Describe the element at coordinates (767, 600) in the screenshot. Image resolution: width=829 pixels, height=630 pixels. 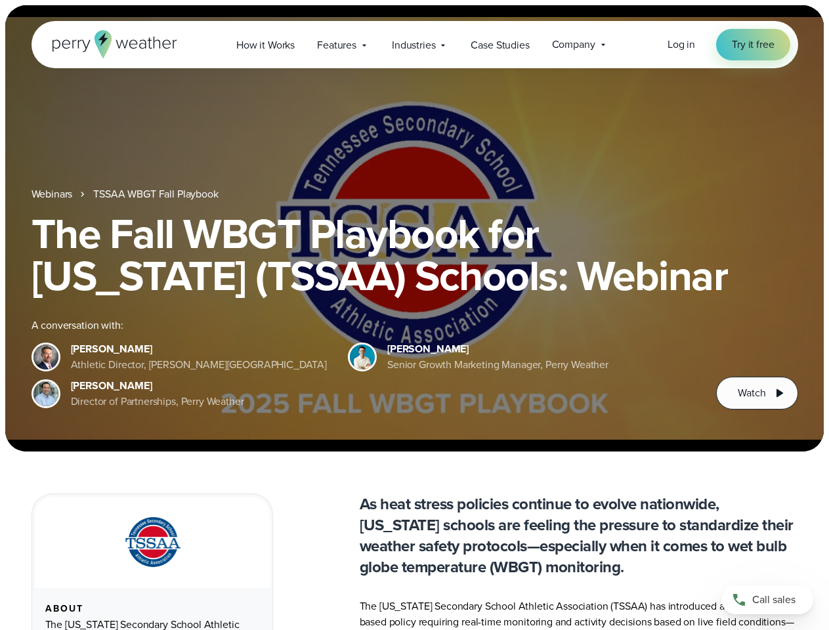
I see `a: Call sales` at that location.